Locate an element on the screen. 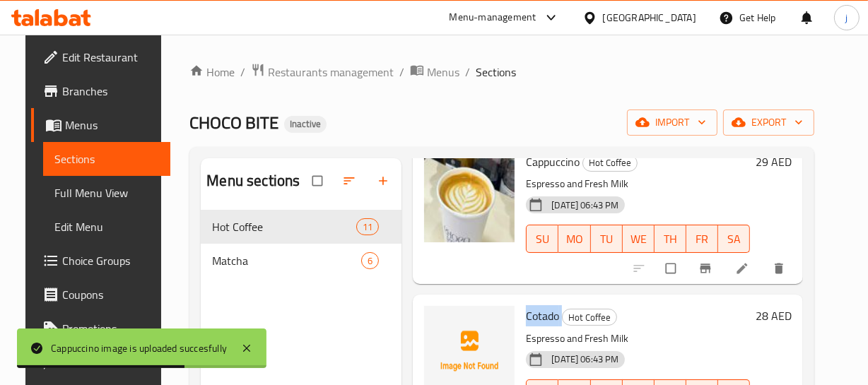 This screenshot has height=385, width=868. span: TH is located at coordinates (671, 239).